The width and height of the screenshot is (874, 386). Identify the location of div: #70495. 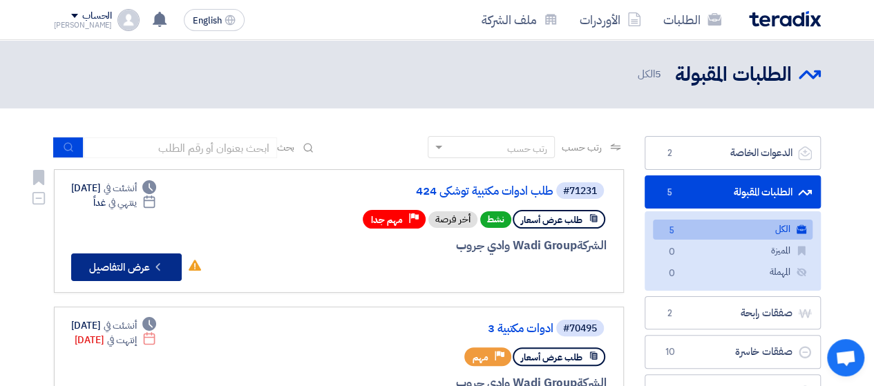
(580, 329).